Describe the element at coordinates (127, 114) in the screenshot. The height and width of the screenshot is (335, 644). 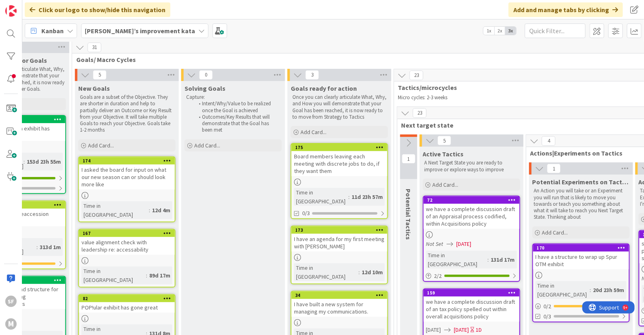
I see `p: Goals are a subset of the Objective. They are shorter in duration and help to partially deliver a...` at that location.